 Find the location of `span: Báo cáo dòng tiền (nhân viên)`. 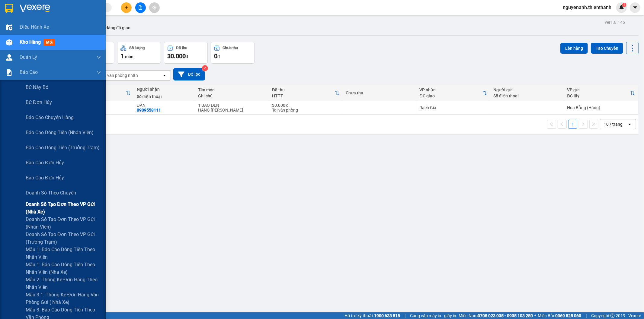

span: Báo cáo dòng tiền (nhân viên) is located at coordinates (60, 132).